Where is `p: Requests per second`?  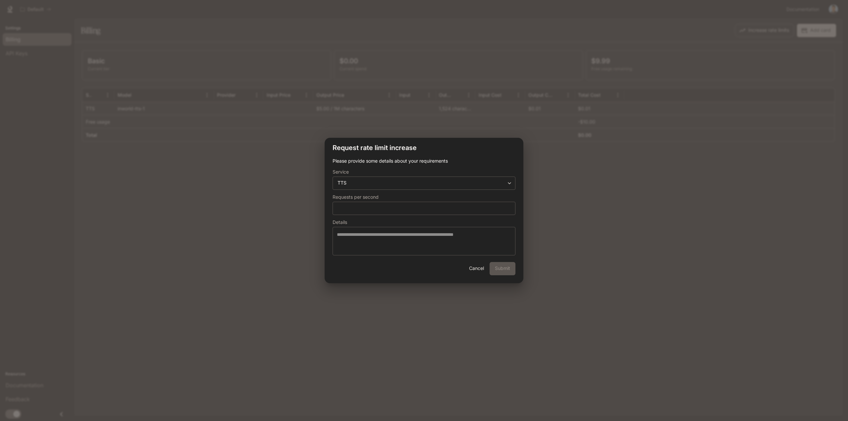 p: Requests per second is located at coordinates (355, 197).